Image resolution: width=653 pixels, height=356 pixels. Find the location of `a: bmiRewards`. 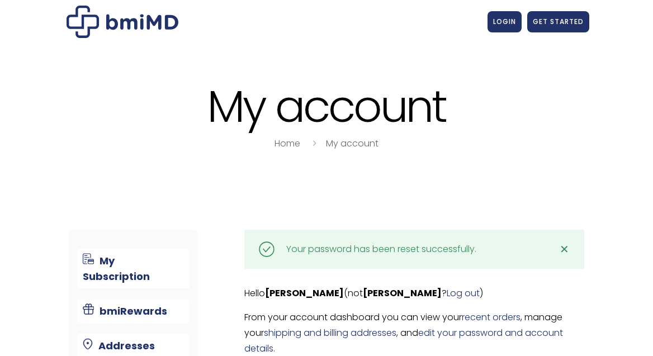

a: bmiRewards is located at coordinates (133, 312).